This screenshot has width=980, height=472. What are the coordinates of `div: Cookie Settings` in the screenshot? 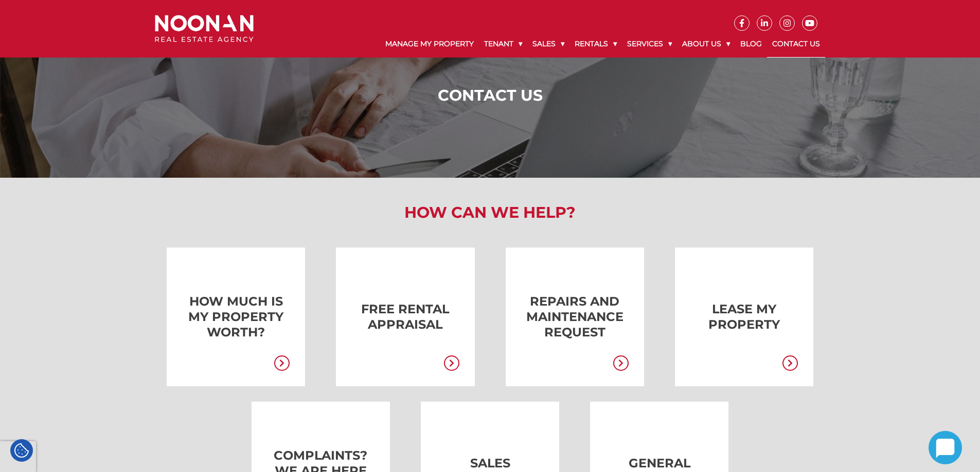 It's located at (21, 451).